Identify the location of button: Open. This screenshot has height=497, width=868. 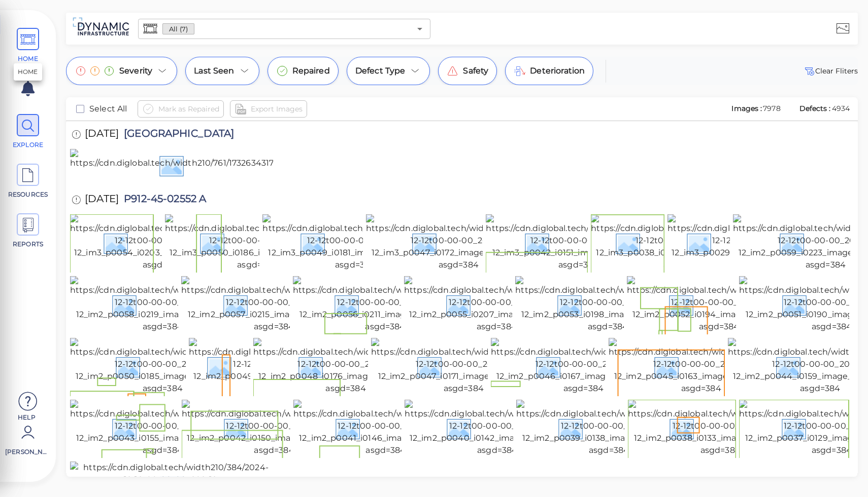
(420, 29).